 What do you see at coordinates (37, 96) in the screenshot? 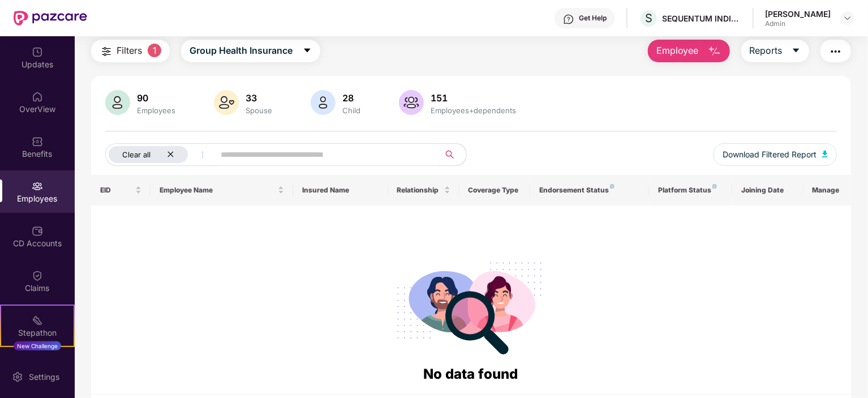
I see `img: svg+xml;base64,PHN2ZyBpZD0iSG9tZSIgeG1sbnM9Imh0dHA6Ly93d3cudzMub3JnLzIwMDAvc3ZnIiB3aWR0aD0iMjAiIG...` at bounding box center [37, 96].